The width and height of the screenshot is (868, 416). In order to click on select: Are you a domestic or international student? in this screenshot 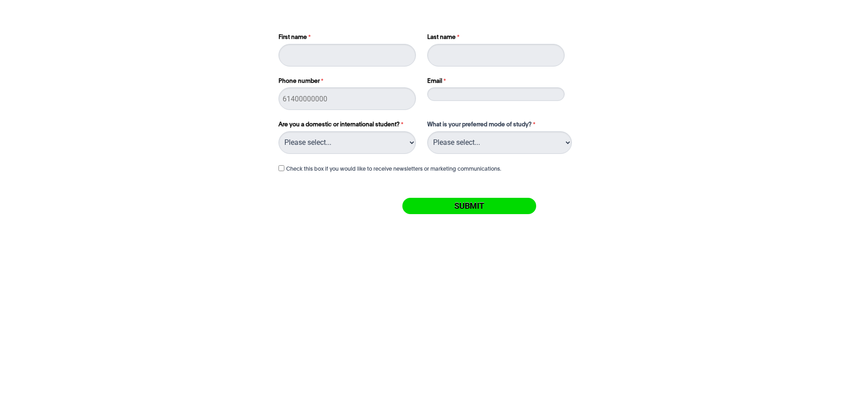, I will do `click(347, 142)`.